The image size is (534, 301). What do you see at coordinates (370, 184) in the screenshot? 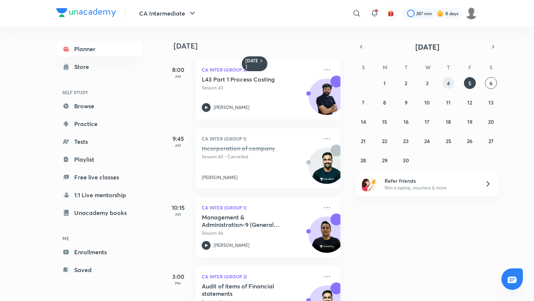
I see `img: referral` at bounding box center [370, 184].